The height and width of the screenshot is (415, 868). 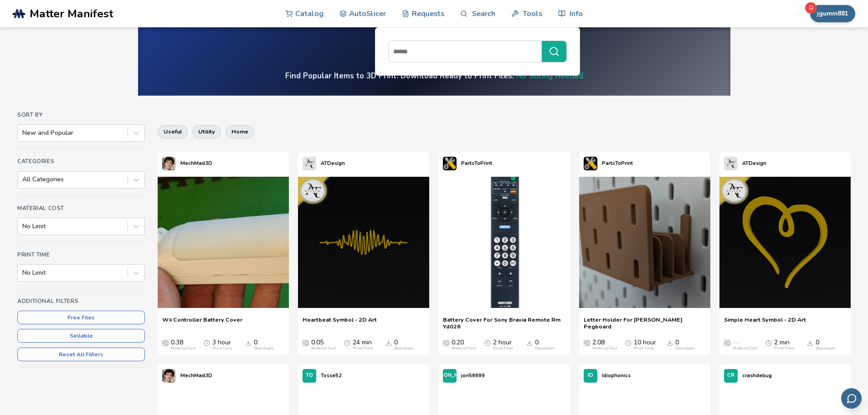 What do you see at coordinates (23, 133) in the screenshot?
I see `input: New and Popular` at bounding box center [23, 133].